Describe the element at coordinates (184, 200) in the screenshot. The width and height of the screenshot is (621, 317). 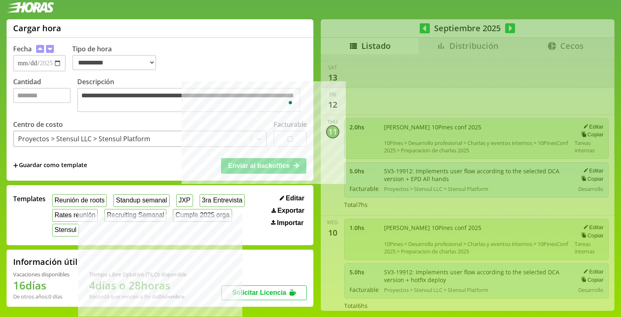
I see `button: JXP` at that location.